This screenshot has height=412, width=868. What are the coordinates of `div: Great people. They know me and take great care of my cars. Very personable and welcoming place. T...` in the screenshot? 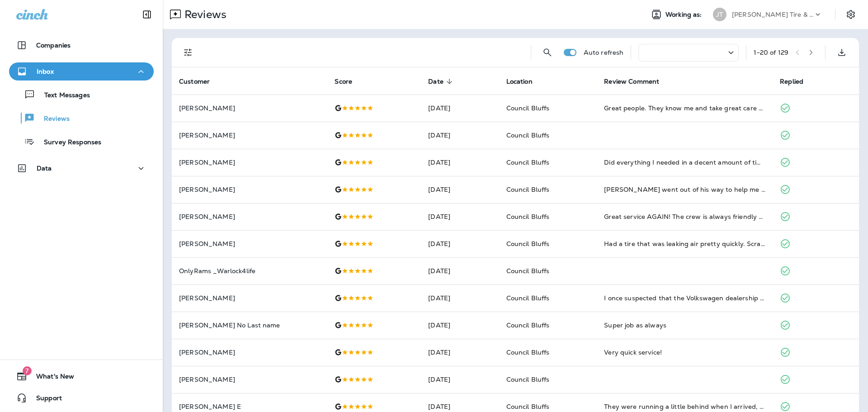 It's located at (685, 108).